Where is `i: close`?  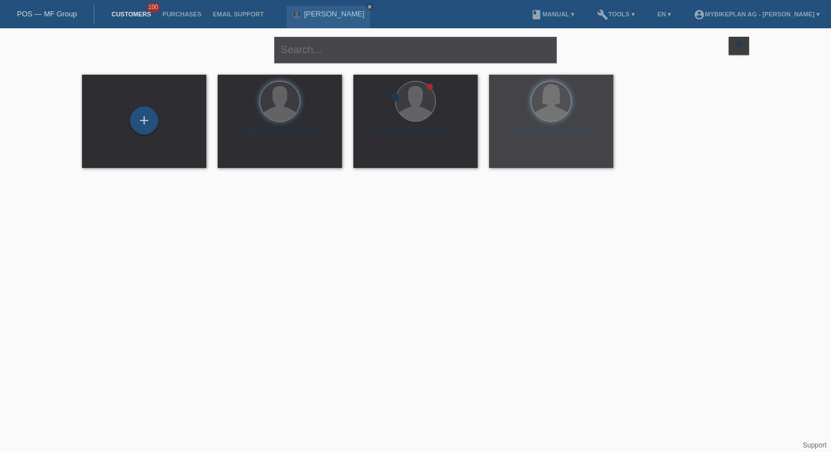 i: close is located at coordinates (370, 7).